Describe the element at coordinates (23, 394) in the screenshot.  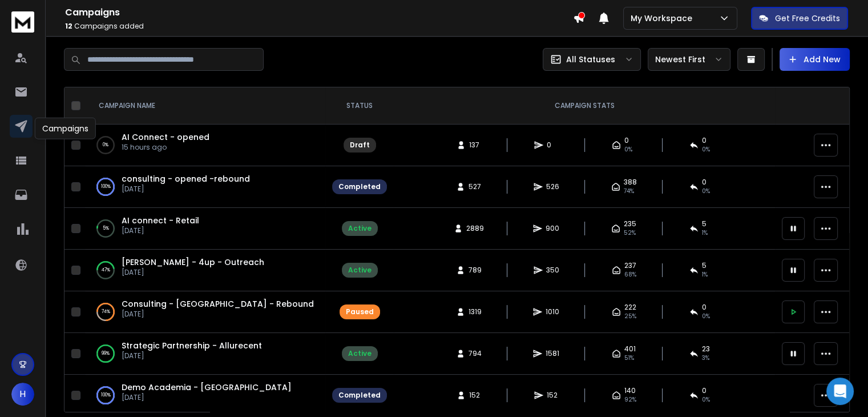
I see `button: H` at that location.